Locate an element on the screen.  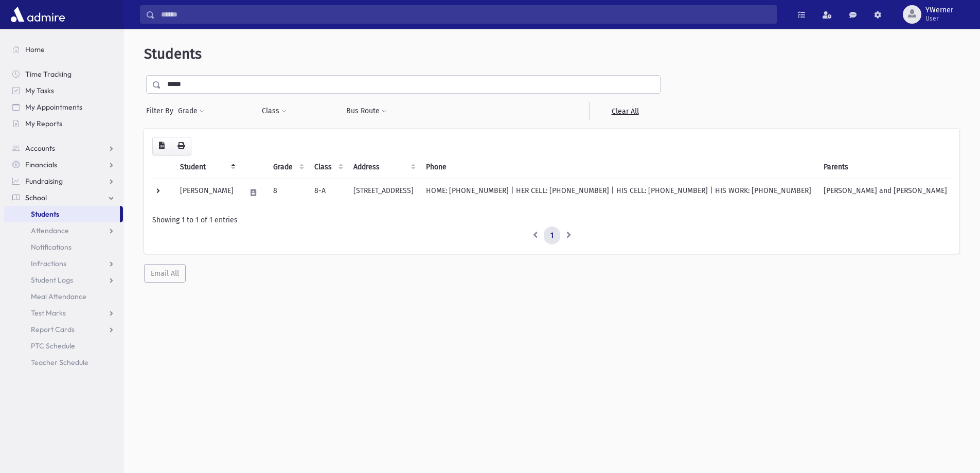
th: Address: activate to sort column ascending is located at coordinates (383, 167).